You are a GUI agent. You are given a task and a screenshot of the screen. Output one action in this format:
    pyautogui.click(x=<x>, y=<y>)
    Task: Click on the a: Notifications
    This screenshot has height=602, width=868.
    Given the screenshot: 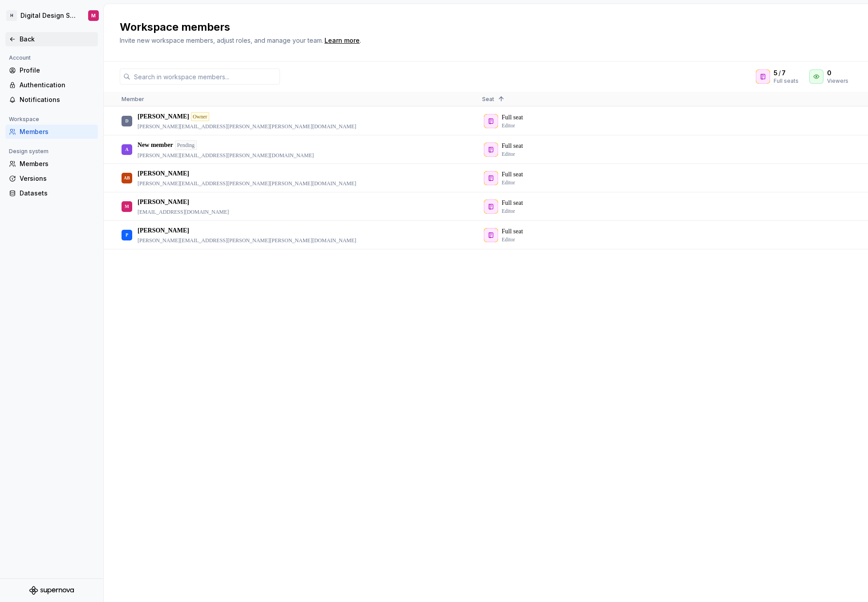 What is the action you would take?
    pyautogui.click(x=52, y=99)
    